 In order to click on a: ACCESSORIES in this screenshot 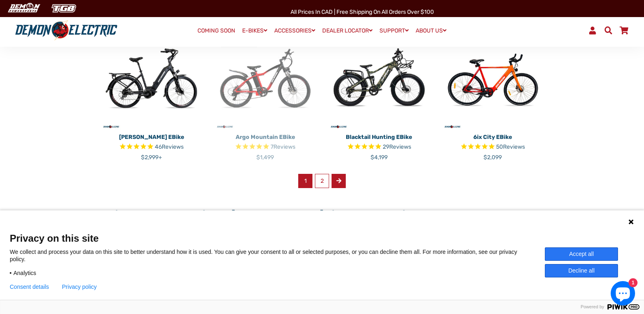, I will do `click(294, 30)`.